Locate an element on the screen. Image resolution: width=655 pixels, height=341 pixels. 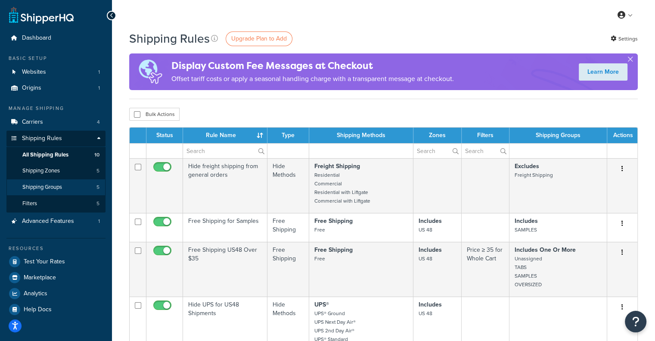
li: Shipping Zones is located at coordinates (56, 171).